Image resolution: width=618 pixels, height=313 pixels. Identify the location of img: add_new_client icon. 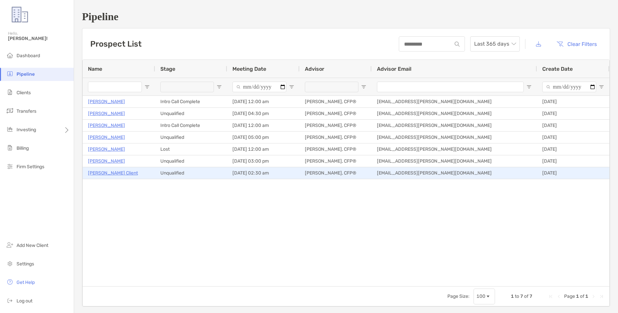
(10, 245).